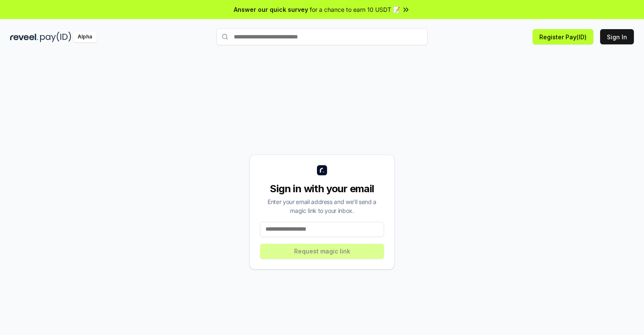 This screenshot has width=644, height=335. Describe the element at coordinates (85, 37) in the screenshot. I see `div: Alpha` at that location.